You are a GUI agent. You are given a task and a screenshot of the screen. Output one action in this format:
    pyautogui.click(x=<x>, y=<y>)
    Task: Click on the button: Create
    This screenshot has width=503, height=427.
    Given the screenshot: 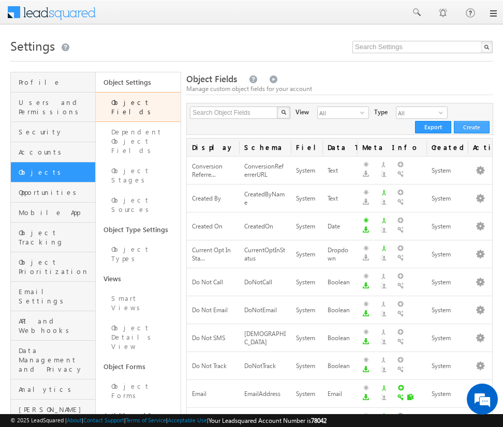 What is the action you would take?
    pyautogui.click(x=471, y=127)
    